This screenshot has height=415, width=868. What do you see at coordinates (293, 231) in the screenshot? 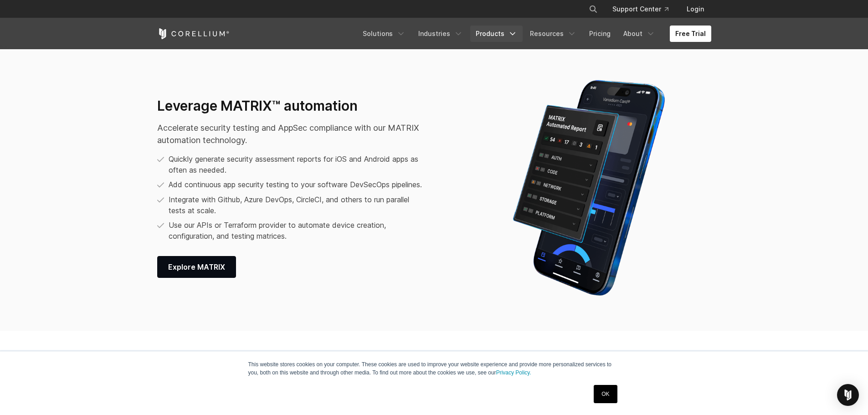
I see `li: Use our APIs or Terraform provider to automate device creation, configuration, and testing matrices.` at bounding box center [293, 231].